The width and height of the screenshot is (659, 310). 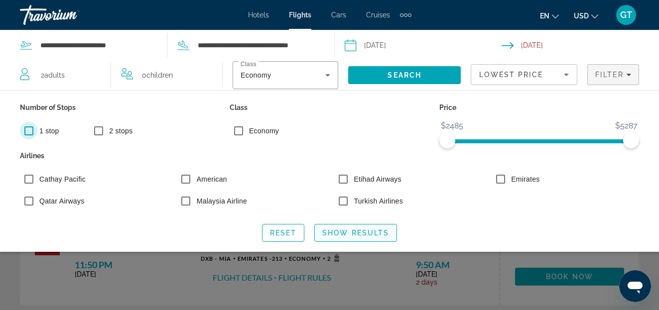 What do you see at coordinates (613, 75) in the screenshot?
I see `button: Filters` at bounding box center [613, 75].